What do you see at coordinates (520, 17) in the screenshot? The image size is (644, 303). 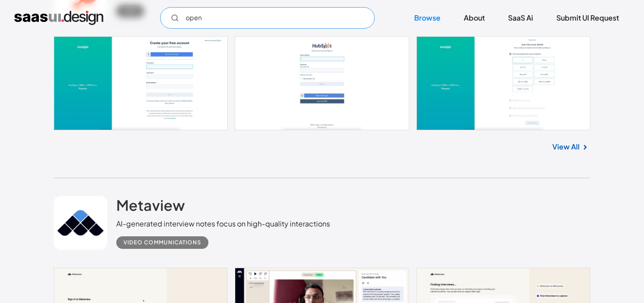 I see `a: SaaS Ai` at bounding box center [520, 17].